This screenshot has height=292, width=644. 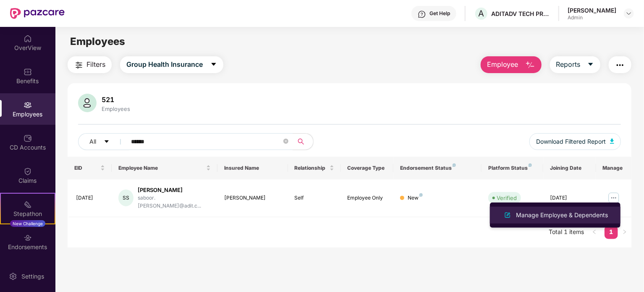 I want to click on span: right, so click(x=625, y=232).